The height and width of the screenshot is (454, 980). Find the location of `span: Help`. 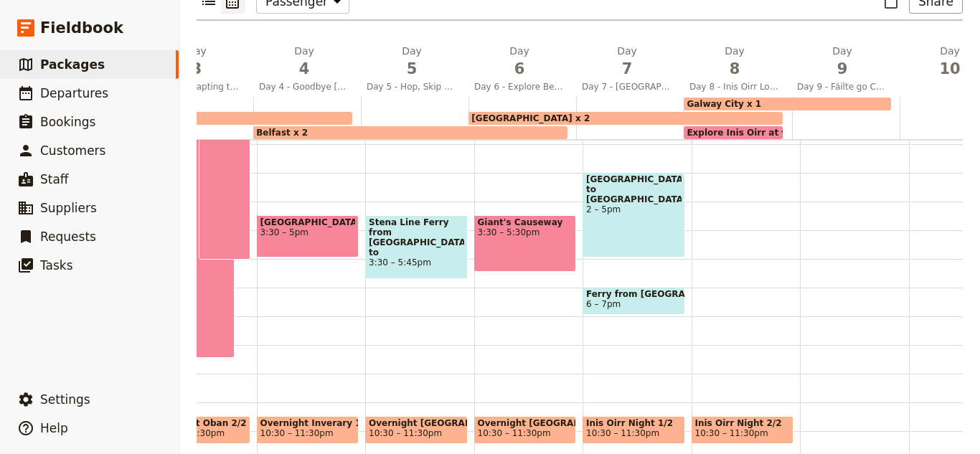

span: Help is located at coordinates (54, 429).